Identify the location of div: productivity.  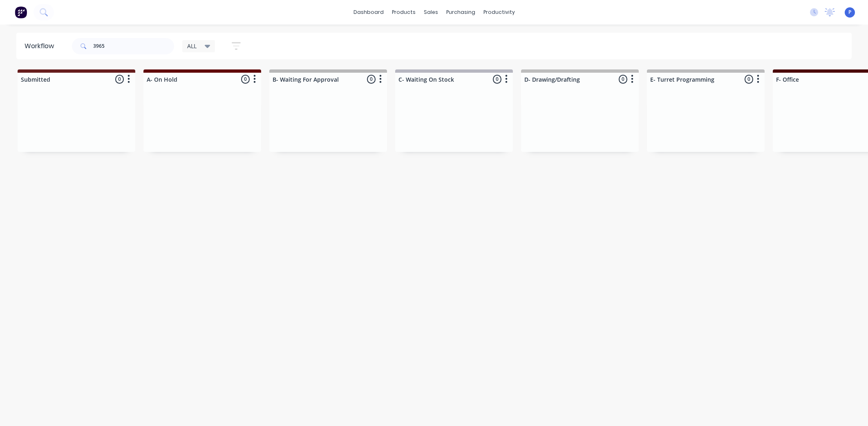
(499, 12).